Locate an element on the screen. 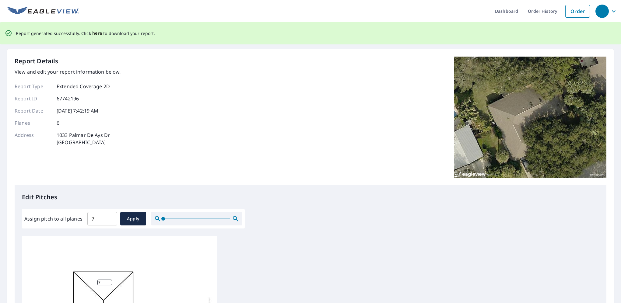 Image resolution: width=621 pixels, height=303 pixels. p: Report generated successfully. Click to download your report. is located at coordinates (85, 33).